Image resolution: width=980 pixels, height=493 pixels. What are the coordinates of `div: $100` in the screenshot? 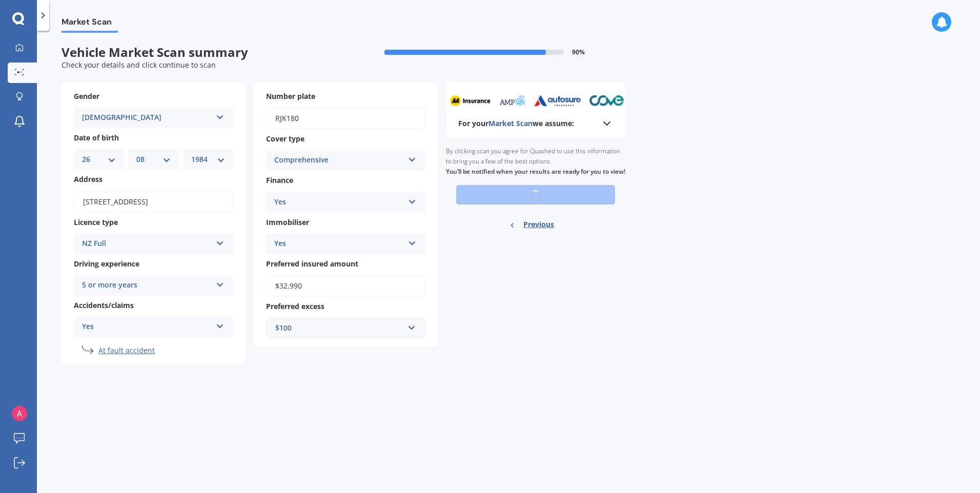 It's located at (339, 328).